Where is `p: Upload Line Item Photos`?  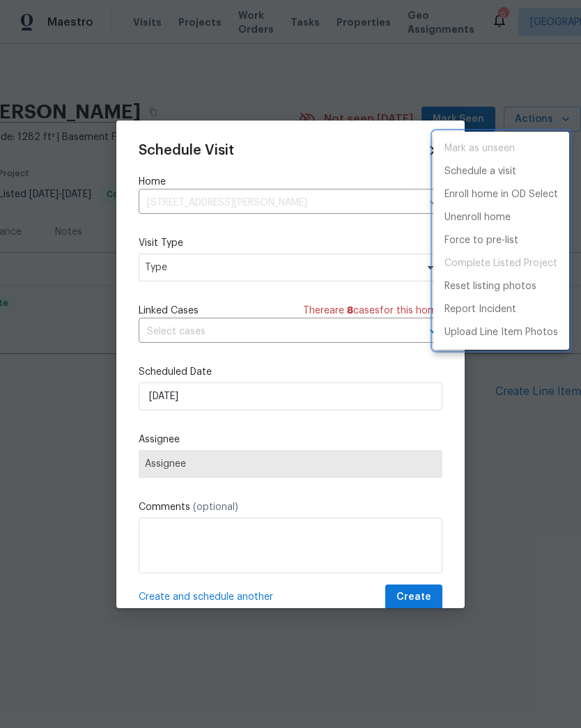 p: Upload Line Item Photos is located at coordinates (501, 332).